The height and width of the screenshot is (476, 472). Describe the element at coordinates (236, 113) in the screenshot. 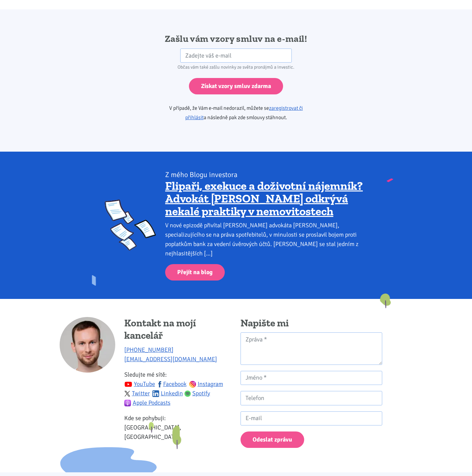

I see `p: V případě, že Vám e-mail nedorazil, můžete se a následně pak zde smlouvy stáhnout.` at that location.